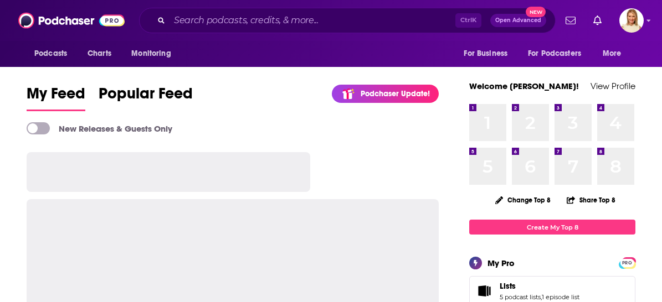  What do you see at coordinates (485, 54) in the screenshot?
I see `span: For Business` at bounding box center [485, 54].